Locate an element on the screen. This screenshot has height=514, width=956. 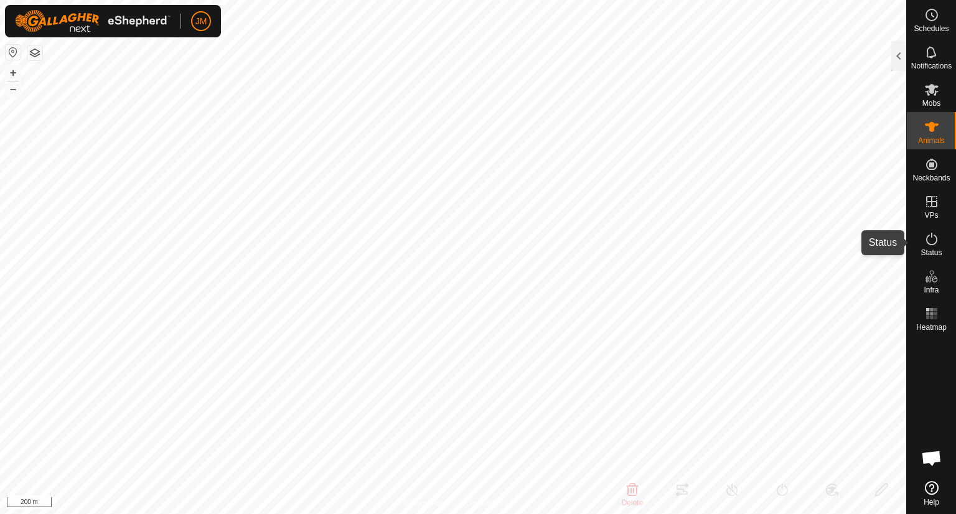
a: Help is located at coordinates (931, 494).